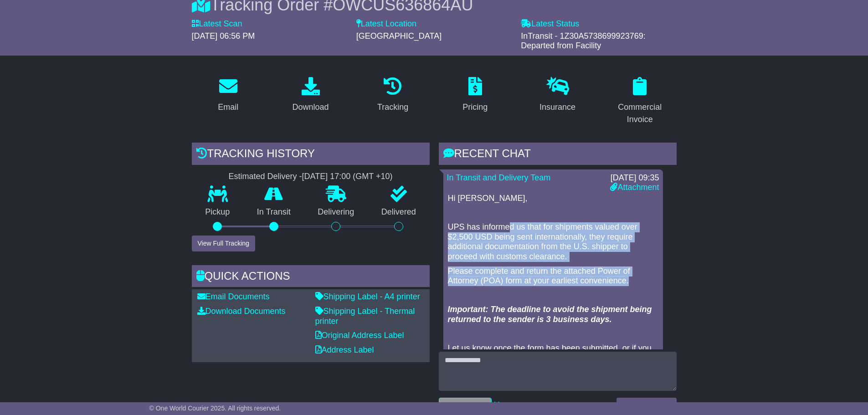 This screenshot has height=415, width=868. What do you see at coordinates (392, 107) in the screenshot?
I see `div: Tracking` at bounding box center [392, 107].